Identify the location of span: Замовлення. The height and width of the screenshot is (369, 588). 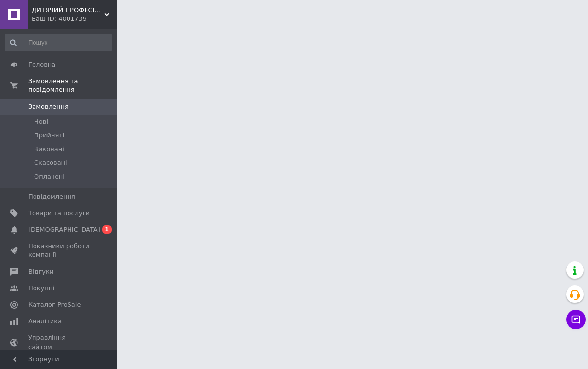
(48, 107).